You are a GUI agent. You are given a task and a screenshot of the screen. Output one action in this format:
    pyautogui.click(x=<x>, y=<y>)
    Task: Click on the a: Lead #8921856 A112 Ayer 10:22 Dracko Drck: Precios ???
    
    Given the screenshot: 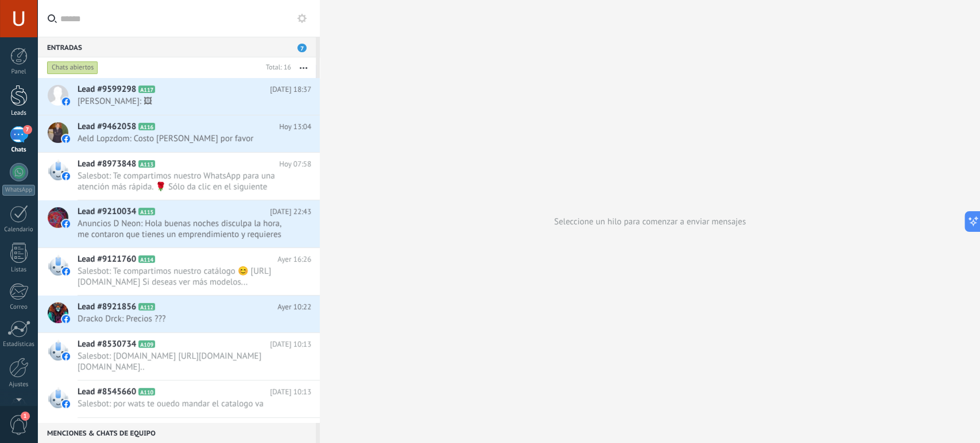 What is the action you would take?
    pyautogui.click(x=178, y=314)
    